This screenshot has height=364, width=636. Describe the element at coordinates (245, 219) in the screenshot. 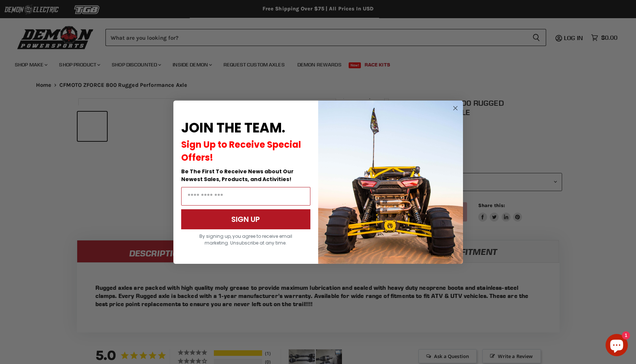

I see `button: SIGN UP` at that location.